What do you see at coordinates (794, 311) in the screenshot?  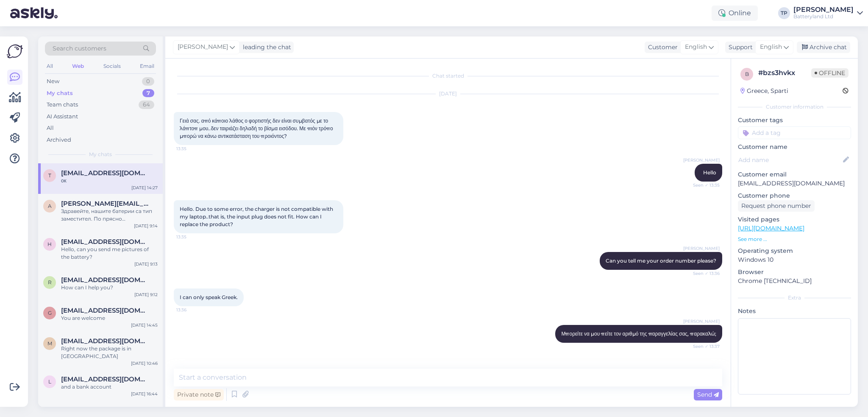 I see `p: Notes` at bounding box center [794, 311].